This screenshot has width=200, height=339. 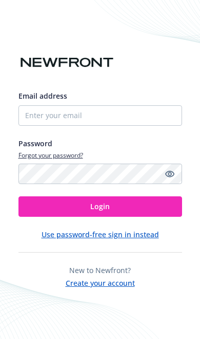 I want to click on a: Show password, so click(x=169, y=174).